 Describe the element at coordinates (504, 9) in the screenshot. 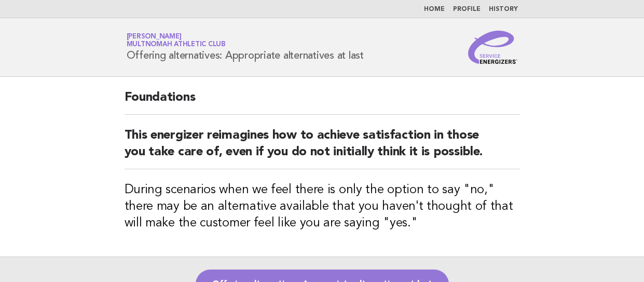

I see `a: History` at that location.